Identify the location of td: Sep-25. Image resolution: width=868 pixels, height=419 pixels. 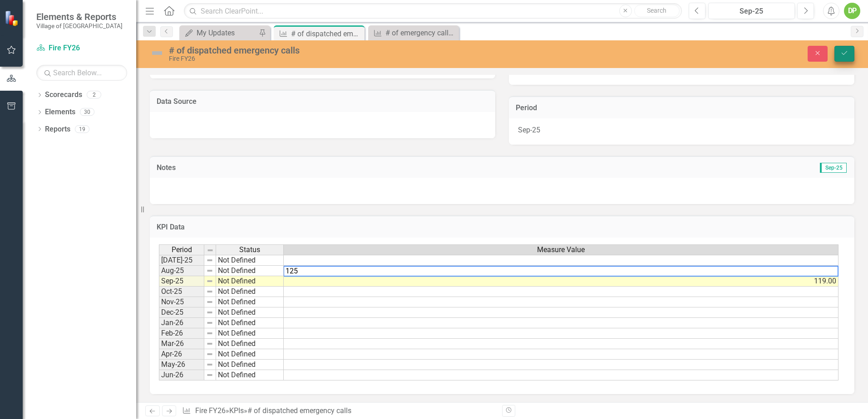
(181, 281).